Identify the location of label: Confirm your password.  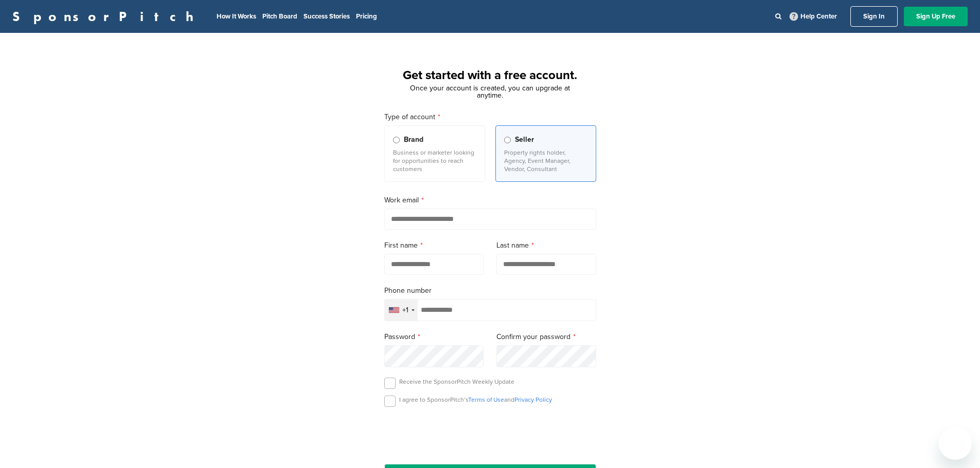
(547, 337).